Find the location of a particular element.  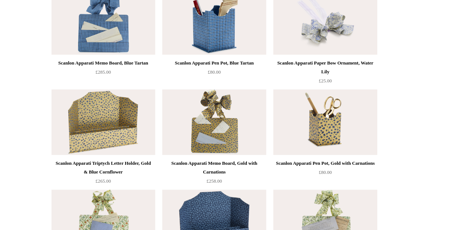

span: £285.00 is located at coordinates (103, 72).